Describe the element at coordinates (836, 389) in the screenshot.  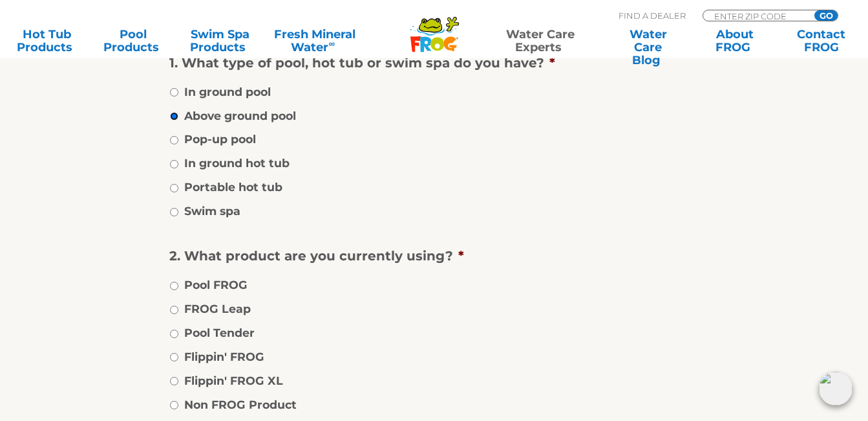
I see `img: openIcon` at that location.